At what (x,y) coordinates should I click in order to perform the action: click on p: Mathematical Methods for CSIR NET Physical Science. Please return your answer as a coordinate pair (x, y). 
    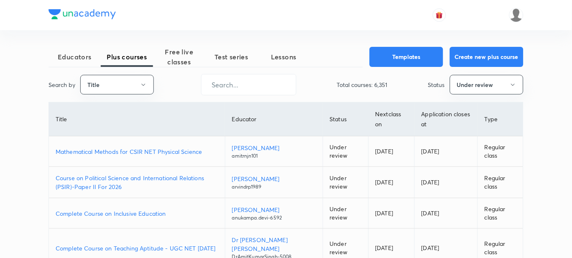
    Looking at the image, I should click on (137, 151).